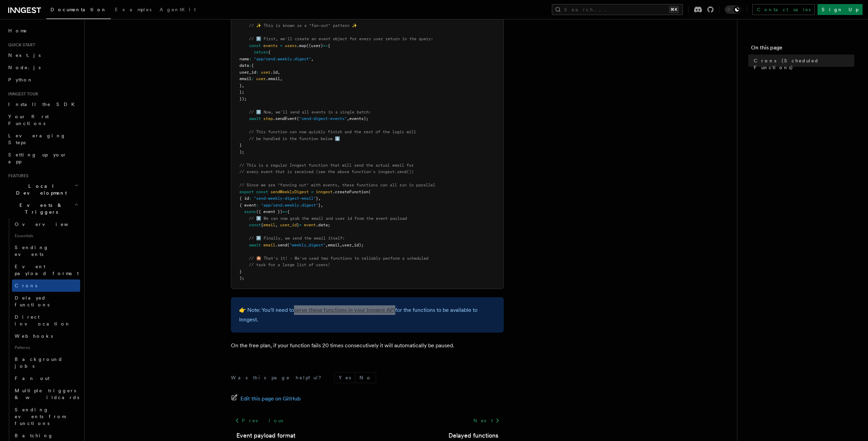  Describe the element at coordinates (46, 270) in the screenshot. I see `a: Event payload format` at that location.